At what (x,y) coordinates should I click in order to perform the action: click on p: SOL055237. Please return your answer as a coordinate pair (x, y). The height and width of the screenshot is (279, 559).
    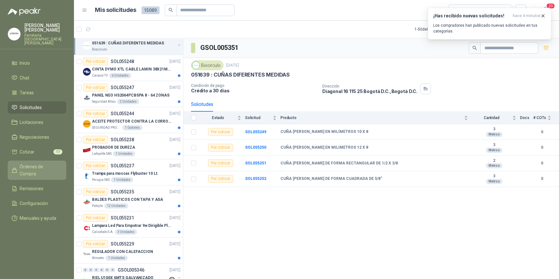
    Looking at the image, I should click on (122, 166).